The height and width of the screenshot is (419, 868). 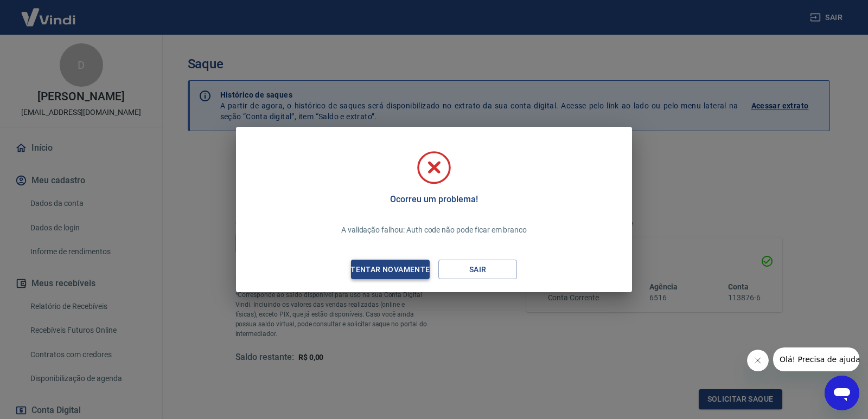 What do you see at coordinates (390, 269) in the screenshot?
I see `button: Tentar novamente` at bounding box center [390, 269].